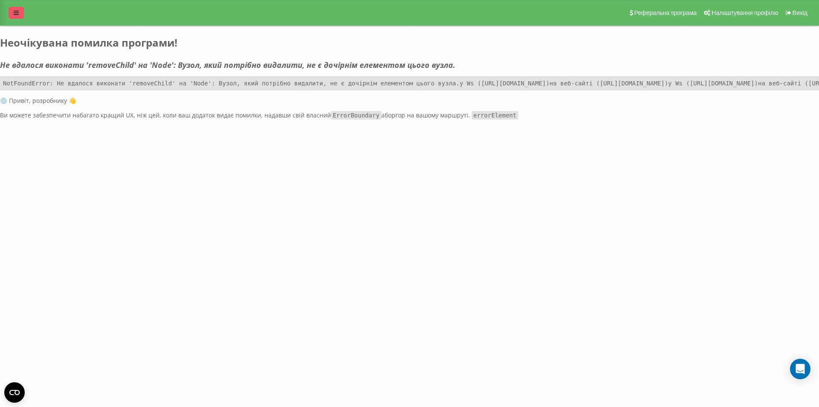 This screenshot has height=407, width=819. Describe the element at coordinates (801, 369) in the screenshot. I see `div: Відкрити Intercom Messenger` at that location.